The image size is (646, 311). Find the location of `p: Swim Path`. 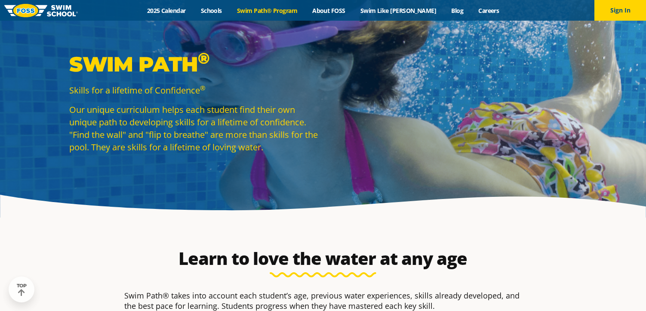

p: Swim Path is located at coordinates (194, 64).